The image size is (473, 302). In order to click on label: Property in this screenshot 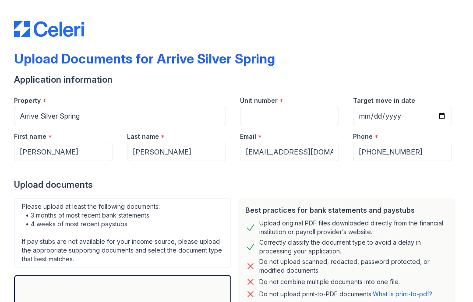, I will do `click(27, 101)`.